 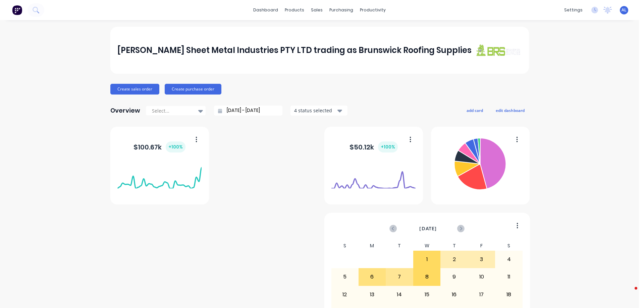 What do you see at coordinates (372, 295) in the screenshot?
I see `div: 13` at bounding box center [372, 295].